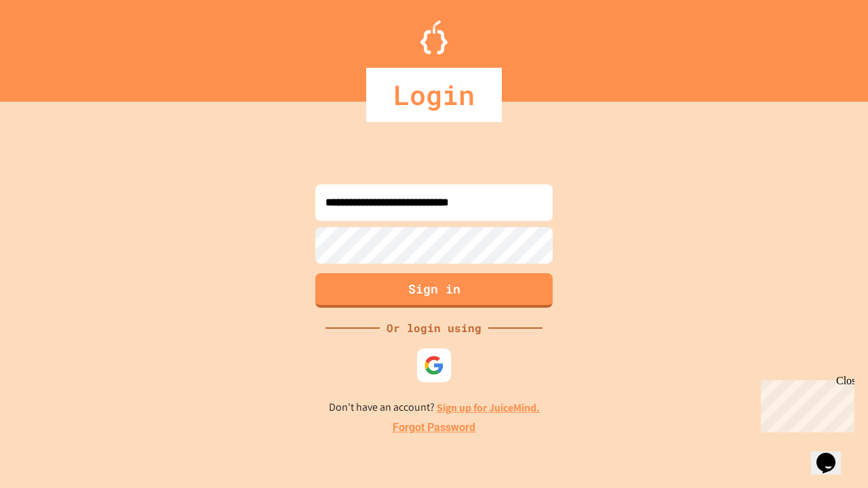 The image size is (868, 488). What do you see at coordinates (434, 365) in the screenshot?
I see `img: google-icon.svg` at bounding box center [434, 365].